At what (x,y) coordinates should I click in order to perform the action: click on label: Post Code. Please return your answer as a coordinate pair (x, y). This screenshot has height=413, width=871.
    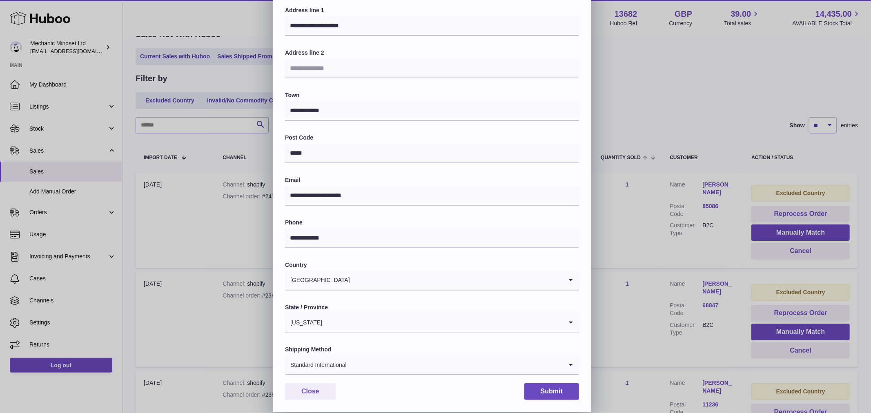
    Looking at the image, I should click on (432, 138).